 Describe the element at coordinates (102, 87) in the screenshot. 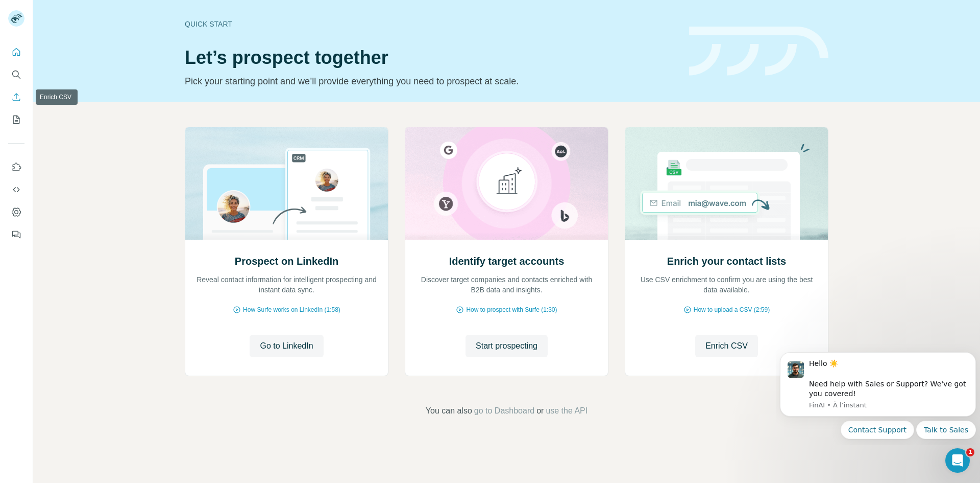

I see `div: Quick reply options` at that location.